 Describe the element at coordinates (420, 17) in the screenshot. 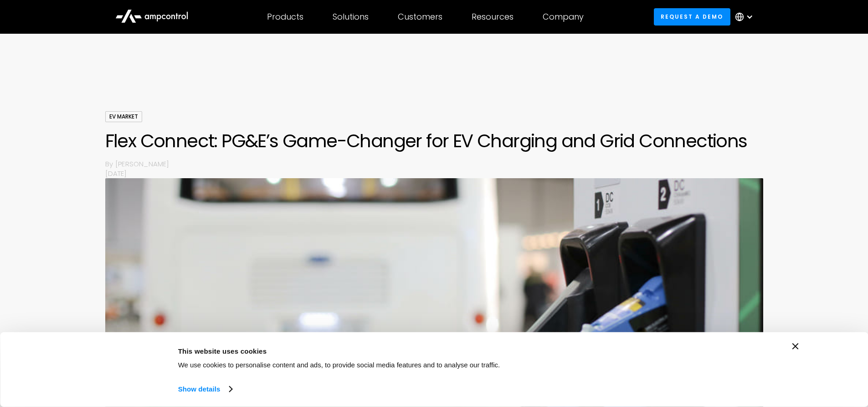

I see `div: Customers` at that location.